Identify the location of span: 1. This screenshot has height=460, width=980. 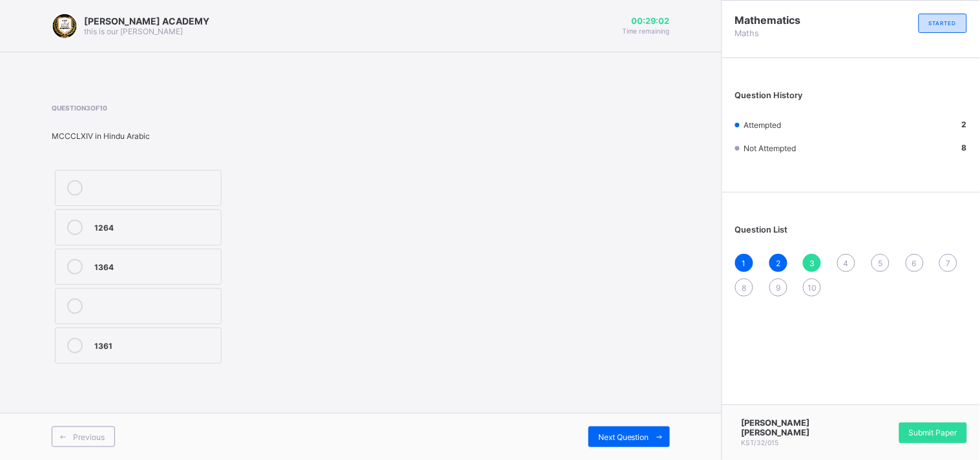
(744, 263).